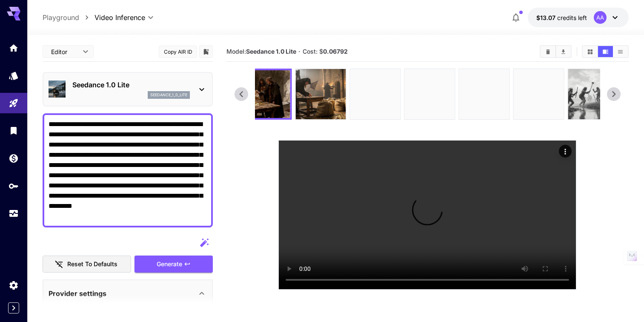 This screenshot has height=322, width=644. I want to click on span: Model:, so click(261, 51).